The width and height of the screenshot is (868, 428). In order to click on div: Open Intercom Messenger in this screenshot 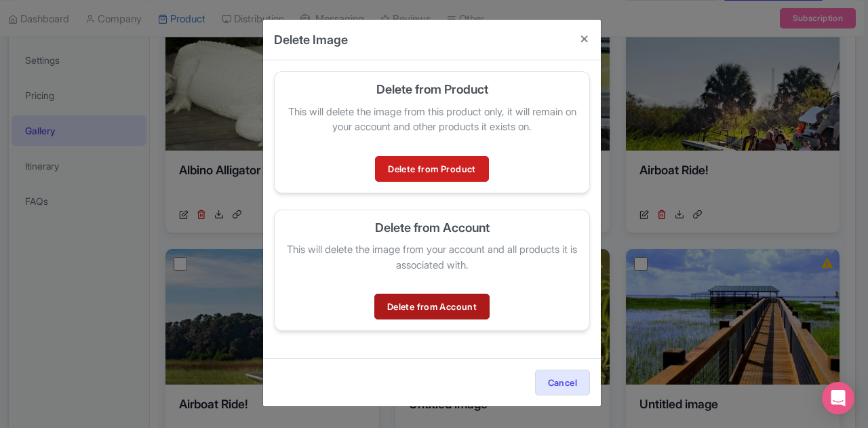, I will do `click(838, 398)`.